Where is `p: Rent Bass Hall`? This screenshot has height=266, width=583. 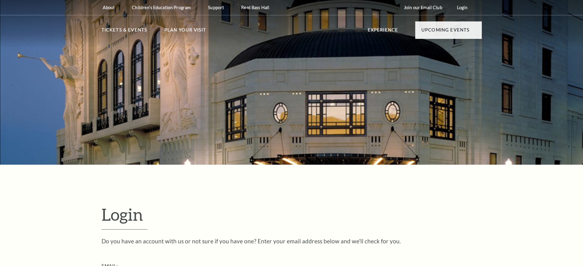 p: Rent Bass Hall is located at coordinates (255, 7).